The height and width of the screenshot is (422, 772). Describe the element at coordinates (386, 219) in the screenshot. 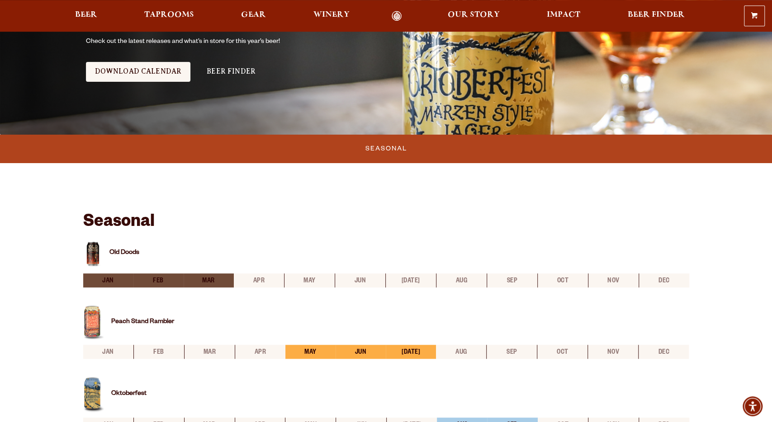

I see `h3: Seasonal` at that location.